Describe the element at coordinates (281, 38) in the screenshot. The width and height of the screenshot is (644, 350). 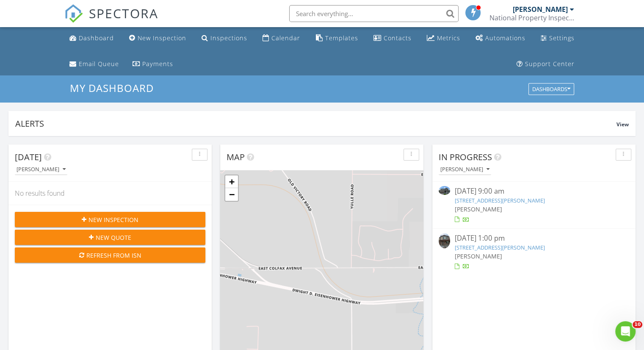
I see `a: Calendar` at that location.